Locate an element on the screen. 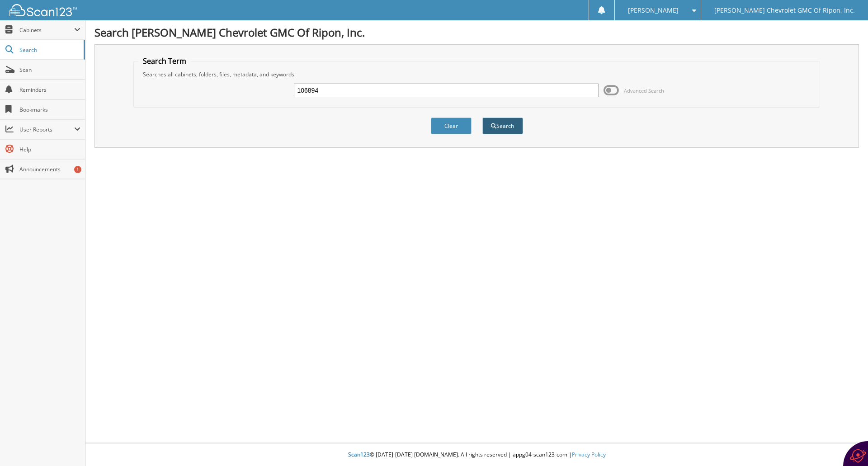 Image resolution: width=868 pixels, height=466 pixels. img: scan123-logo-white.svg is located at coordinates (42, 10).